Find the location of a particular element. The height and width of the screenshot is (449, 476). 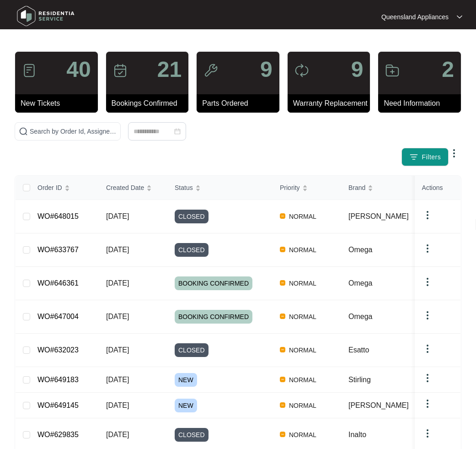

img: filter icon is located at coordinates (414, 157).